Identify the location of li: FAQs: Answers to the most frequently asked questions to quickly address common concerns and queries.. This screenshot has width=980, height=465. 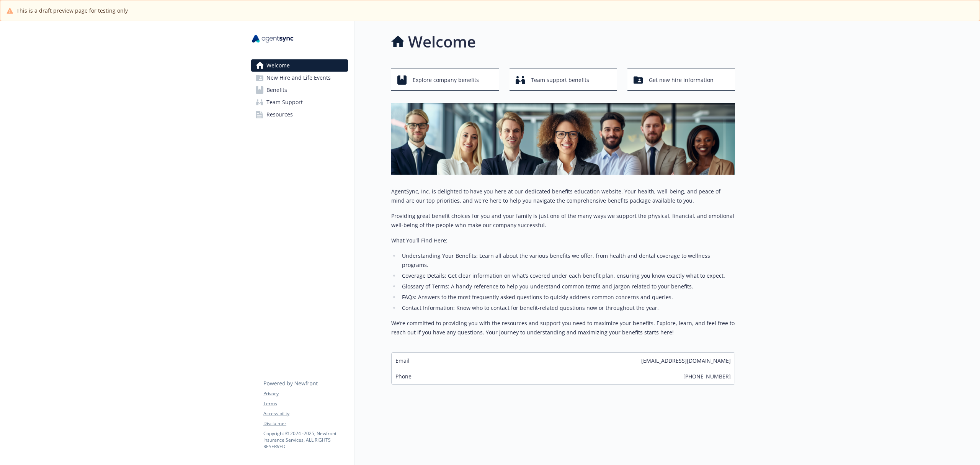
(567, 297).